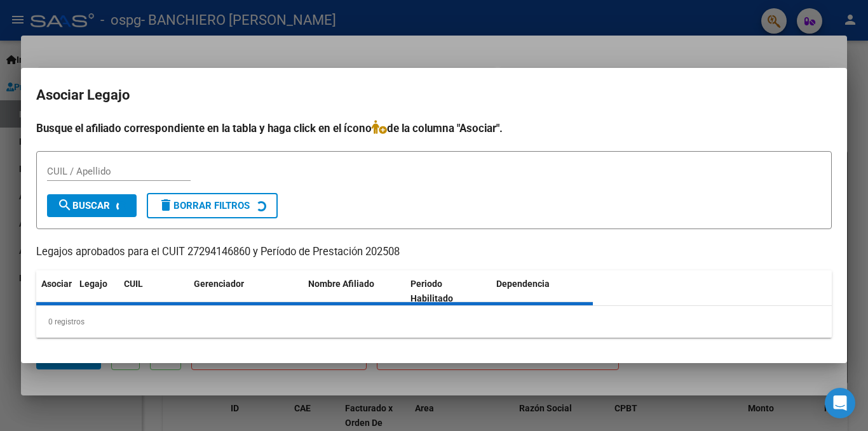 The image size is (868, 431). What do you see at coordinates (219, 284) in the screenshot?
I see `span: Gerenciador` at bounding box center [219, 284].